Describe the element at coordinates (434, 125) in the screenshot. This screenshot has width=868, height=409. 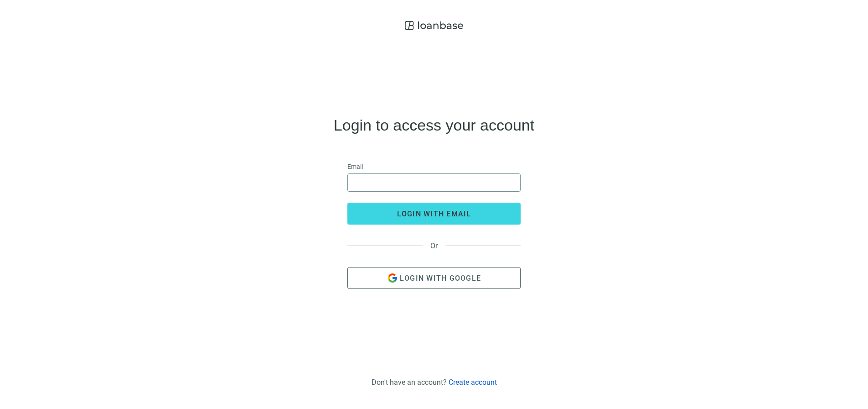
I see `h4: Login to access your account` at that location.